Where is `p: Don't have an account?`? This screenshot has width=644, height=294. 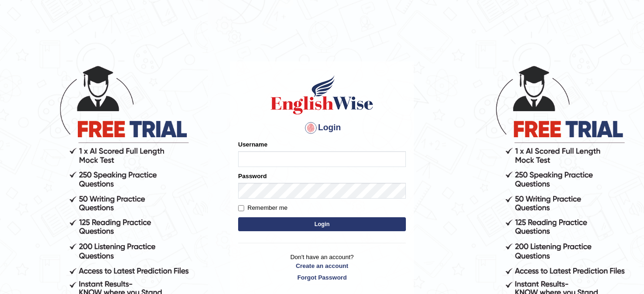
p: Don't have an account? is located at coordinates (322, 267).